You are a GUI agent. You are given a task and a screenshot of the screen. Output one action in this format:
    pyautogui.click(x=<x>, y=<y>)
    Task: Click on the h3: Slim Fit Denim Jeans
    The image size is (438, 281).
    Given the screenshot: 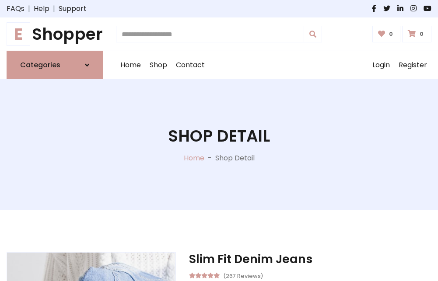 What is the action you would take?
    pyautogui.click(x=310, y=259)
    